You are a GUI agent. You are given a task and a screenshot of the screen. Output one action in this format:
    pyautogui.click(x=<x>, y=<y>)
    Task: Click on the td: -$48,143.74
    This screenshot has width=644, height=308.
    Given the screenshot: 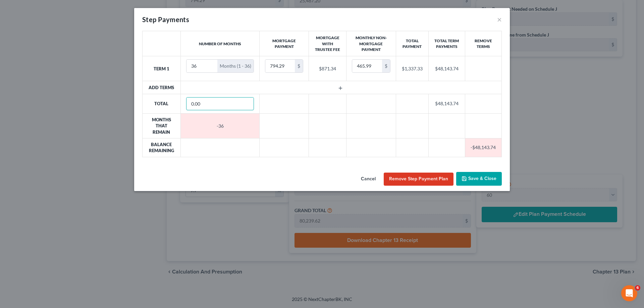 What is the action you would take?
    pyautogui.click(x=483, y=148)
    